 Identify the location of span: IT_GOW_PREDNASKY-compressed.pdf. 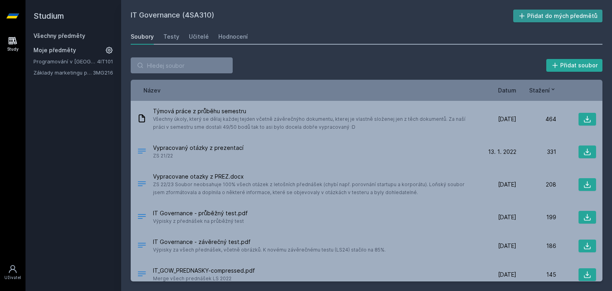
(204, 271).